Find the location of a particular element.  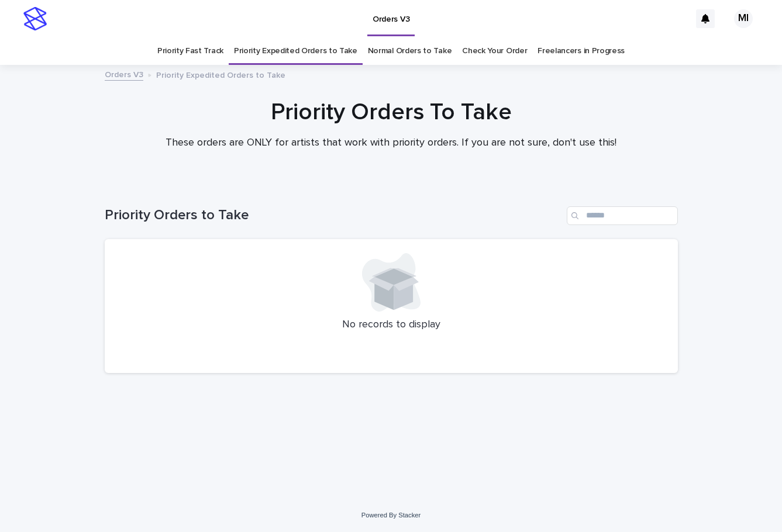

div: Search is located at coordinates (622, 216).